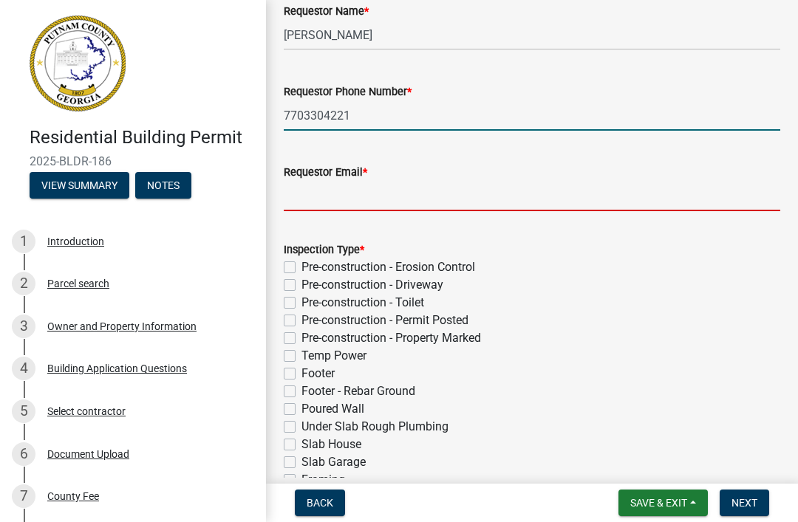 The width and height of the screenshot is (798, 522). What do you see at coordinates (73, 497) in the screenshot?
I see `div: County Fee` at bounding box center [73, 497].